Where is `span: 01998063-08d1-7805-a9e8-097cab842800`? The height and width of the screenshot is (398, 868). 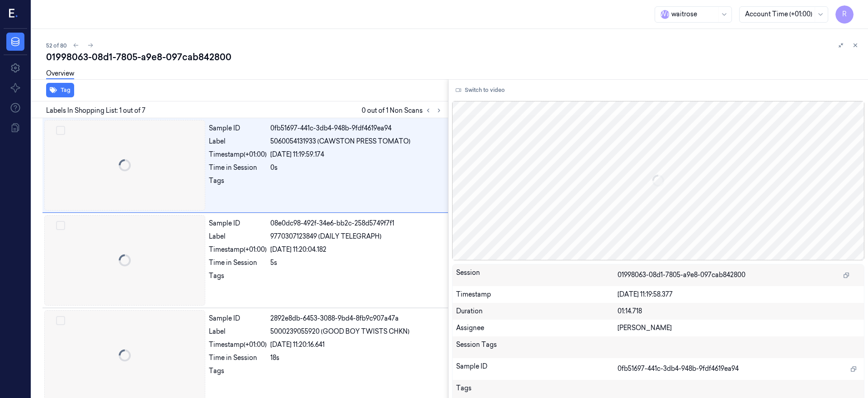
span: 01998063-08d1-7805-a9e8-097cab842800 is located at coordinates (681, 275).